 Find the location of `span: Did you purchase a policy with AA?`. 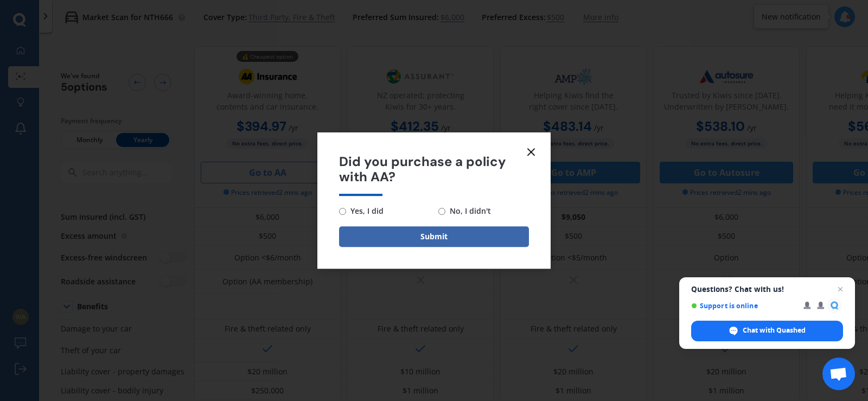

span: Did you purchase a policy with AA? is located at coordinates (434, 170).